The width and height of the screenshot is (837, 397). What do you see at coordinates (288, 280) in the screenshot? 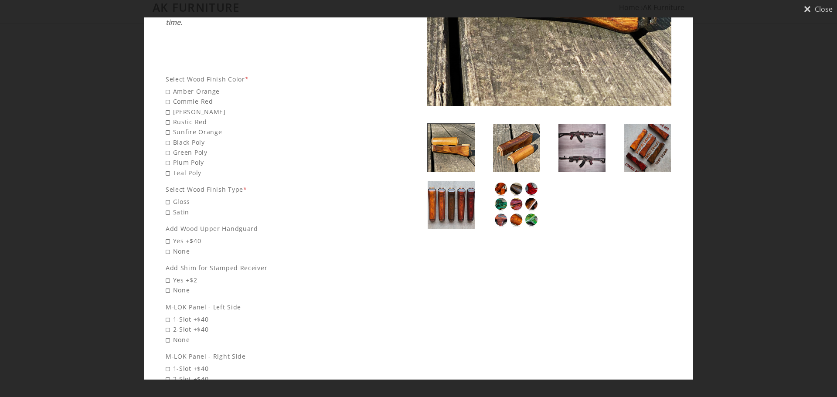
I see `span: Yes +$2` at bounding box center [288, 280].